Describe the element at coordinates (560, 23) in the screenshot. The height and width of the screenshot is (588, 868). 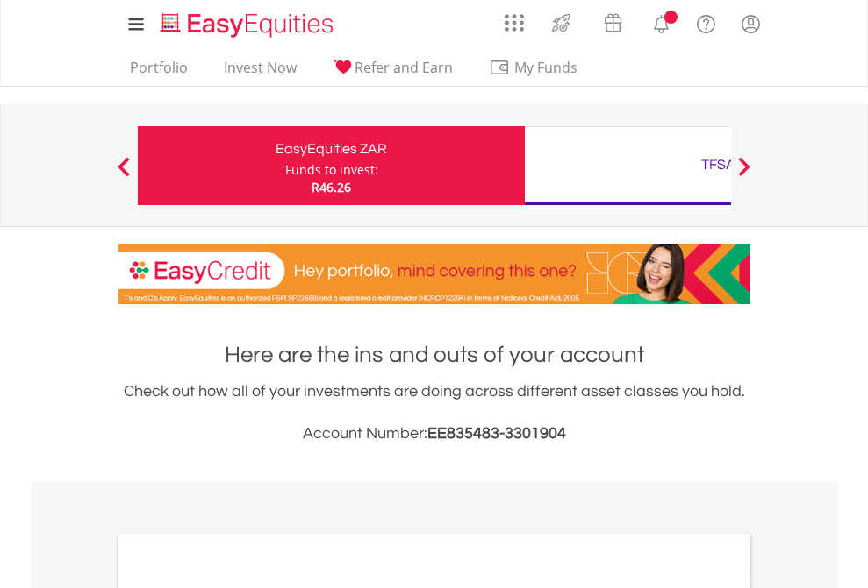
I see `img: thrive-v2.svg` at that location.